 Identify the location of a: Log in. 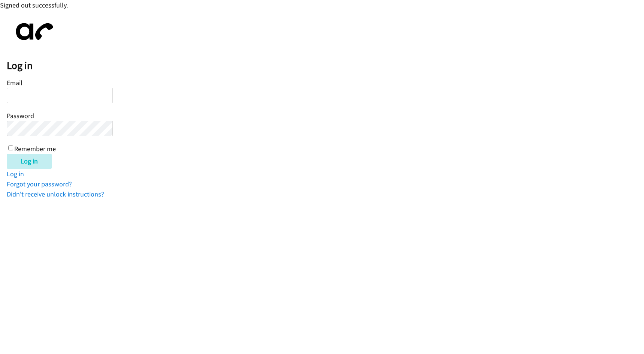
(16, 174).